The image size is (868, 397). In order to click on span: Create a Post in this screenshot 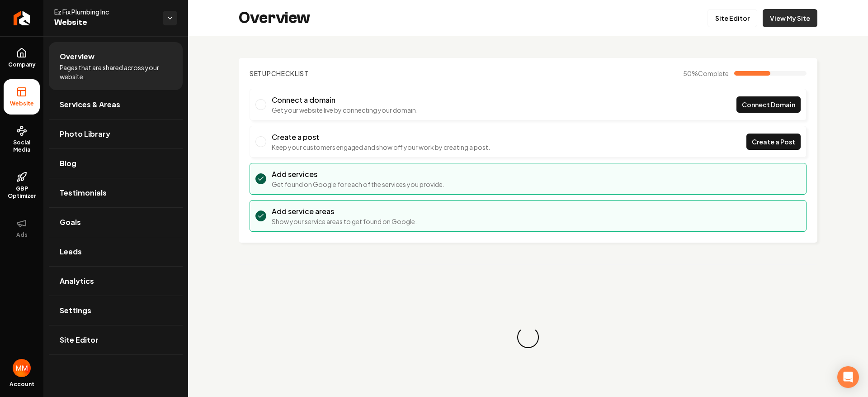, I will do `click(774, 142)`.